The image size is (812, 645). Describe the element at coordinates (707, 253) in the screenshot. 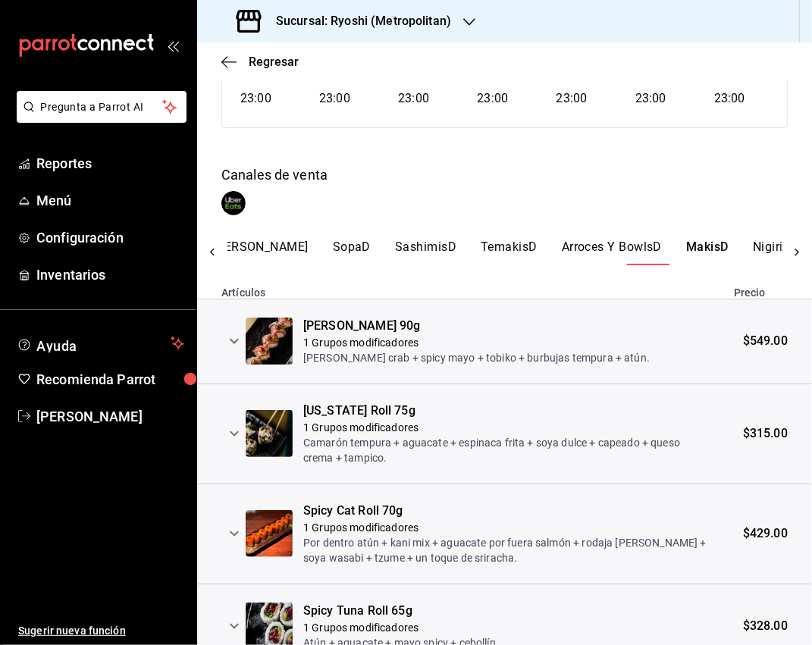

I see `button: MakisD` at that location.